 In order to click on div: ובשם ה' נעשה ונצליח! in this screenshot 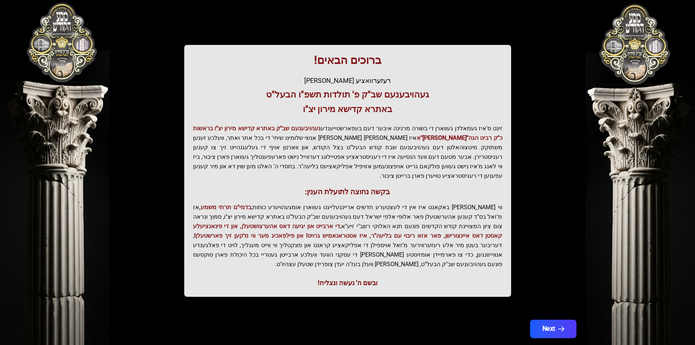, I will do `click(348, 283)`.